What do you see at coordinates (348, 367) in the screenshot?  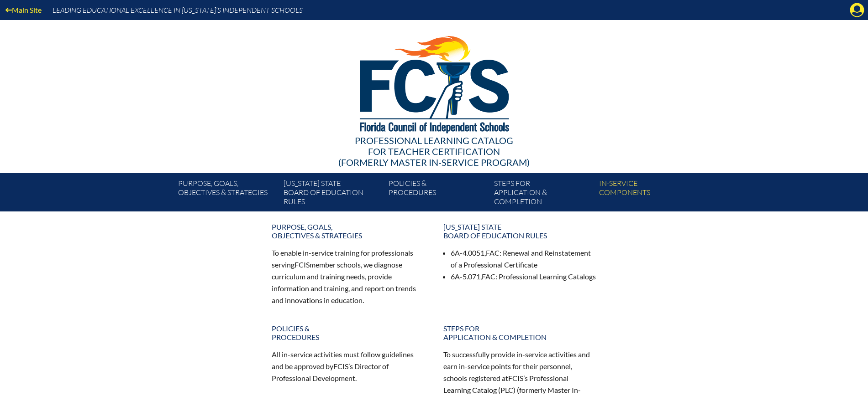 I see `p: All in-service activities must follow guidelines and be approved by ’s Director of Professional D...` at bounding box center [348, 367].